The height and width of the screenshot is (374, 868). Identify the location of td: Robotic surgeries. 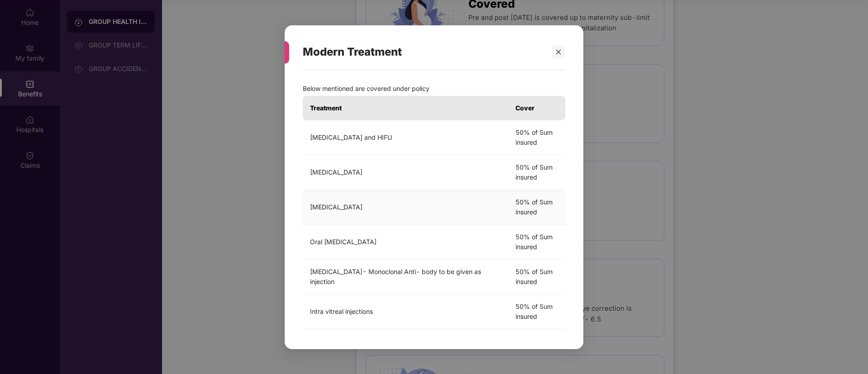
(405, 346).